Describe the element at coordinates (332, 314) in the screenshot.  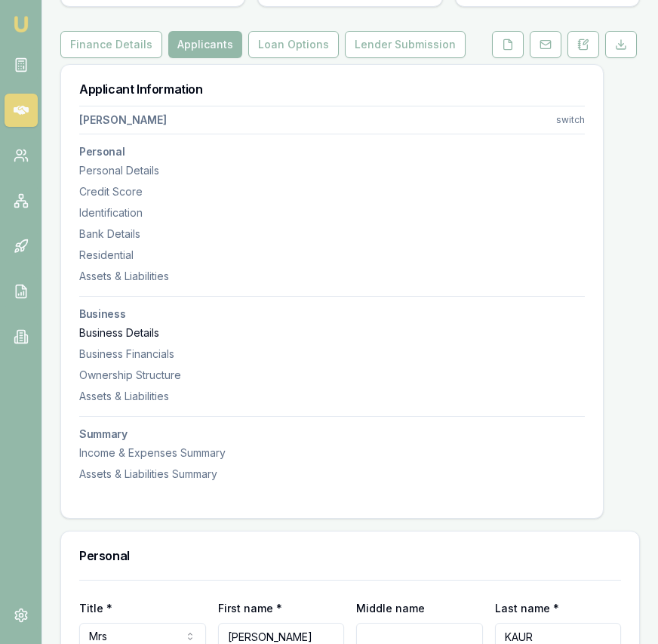
I see `h3: Business` at that location.